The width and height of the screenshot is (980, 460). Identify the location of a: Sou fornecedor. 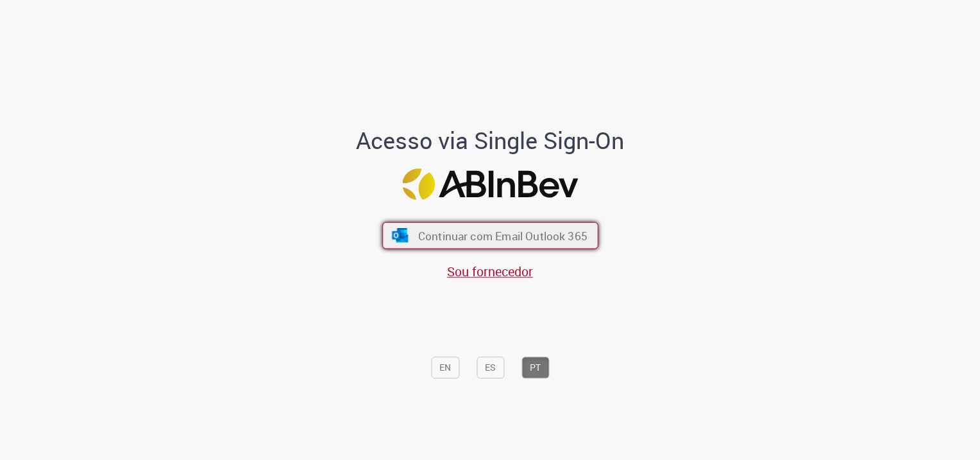
(490, 271).